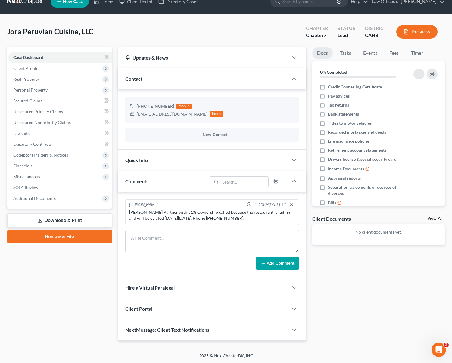  Describe the element at coordinates (376, 28) in the screenshot. I see `div: District` at that location.